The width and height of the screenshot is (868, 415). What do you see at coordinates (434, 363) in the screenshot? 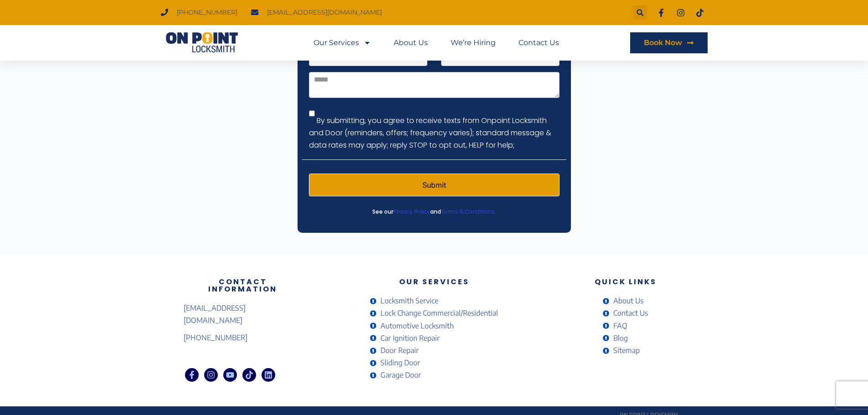
I see `a: Sliding Door` at bounding box center [434, 363].